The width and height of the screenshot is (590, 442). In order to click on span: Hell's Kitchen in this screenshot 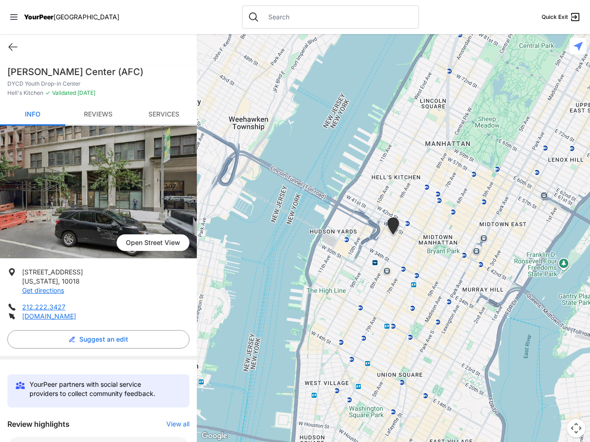, I will do `click(25, 93)`.